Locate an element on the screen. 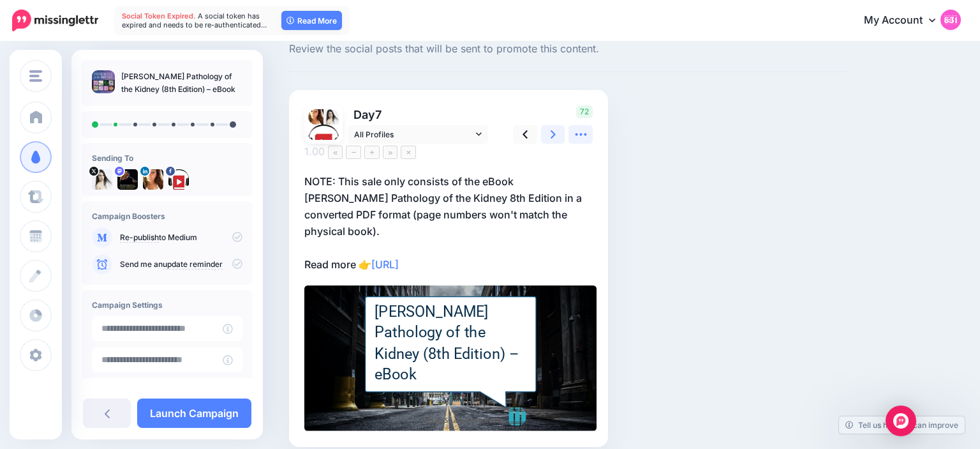 This screenshot has width=980, height=449. a: Read More is located at coordinates (311, 20).